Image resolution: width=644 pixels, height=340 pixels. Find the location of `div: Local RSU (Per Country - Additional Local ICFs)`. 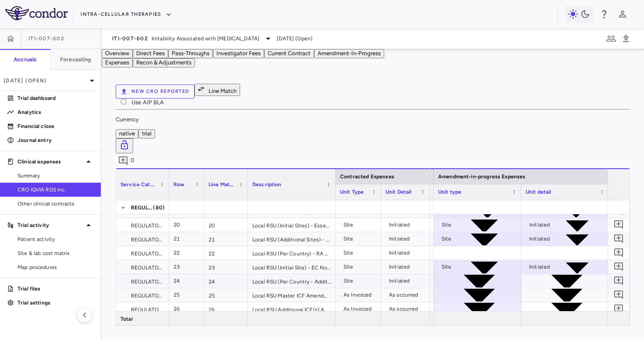

div: Local RSU (Per Country - Additional Local ICFs) is located at coordinates (292, 281).